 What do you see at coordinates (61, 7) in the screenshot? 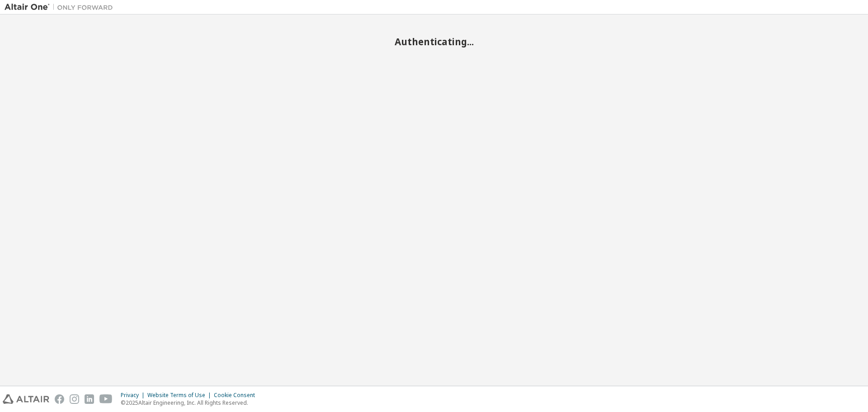
I see `img: Altair One` at bounding box center [61, 7].